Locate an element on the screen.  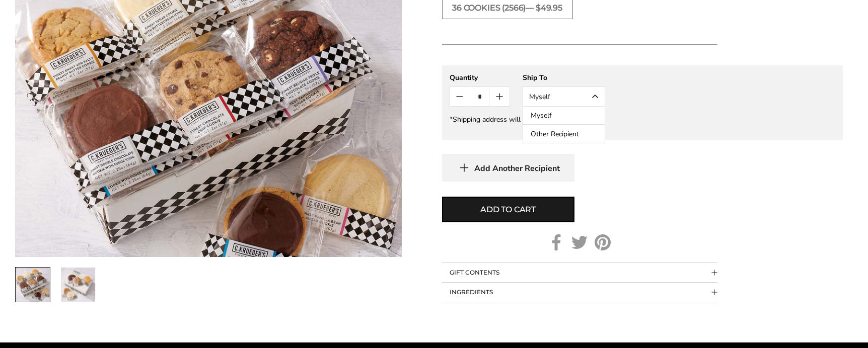
gfm-form: New recipient is located at coordinates (642, 103).